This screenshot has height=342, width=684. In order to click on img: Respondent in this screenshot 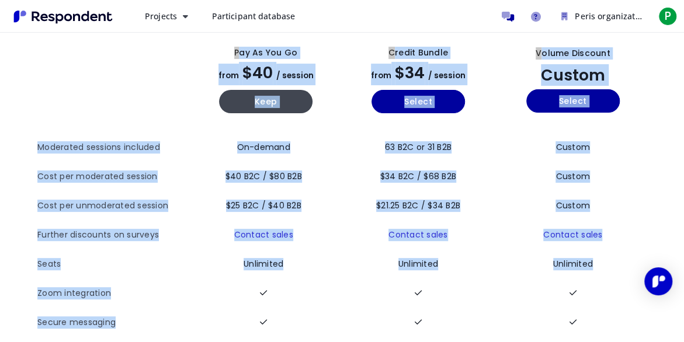, I will do `click(63, 16)`.